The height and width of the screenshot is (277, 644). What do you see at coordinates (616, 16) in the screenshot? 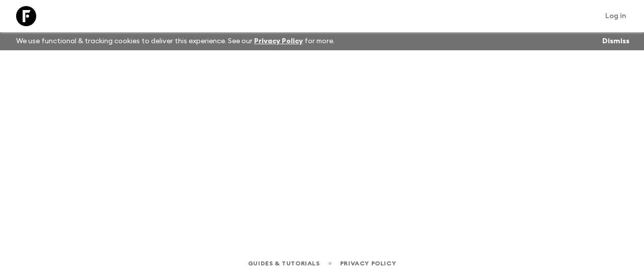
I see `a: Log in` at bounding box center [616, 16].